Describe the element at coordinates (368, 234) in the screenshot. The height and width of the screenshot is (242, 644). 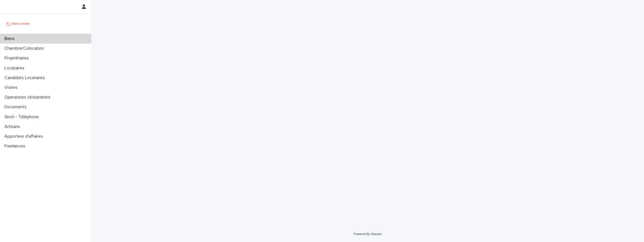
I see `a: Powered By Stacker` at that location.